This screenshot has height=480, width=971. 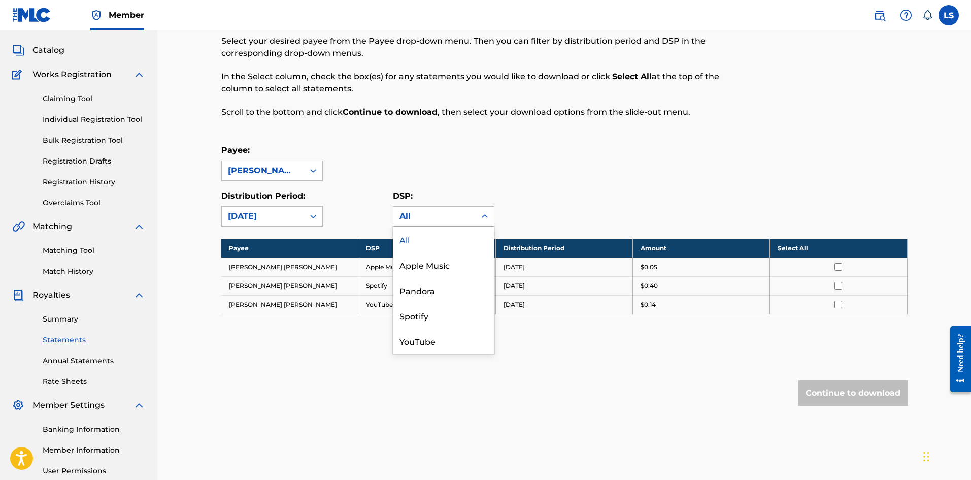 What do you see at coordinates (126, 15) in the screenshot?
I see `span: Member` at bounding box center [126, 15].